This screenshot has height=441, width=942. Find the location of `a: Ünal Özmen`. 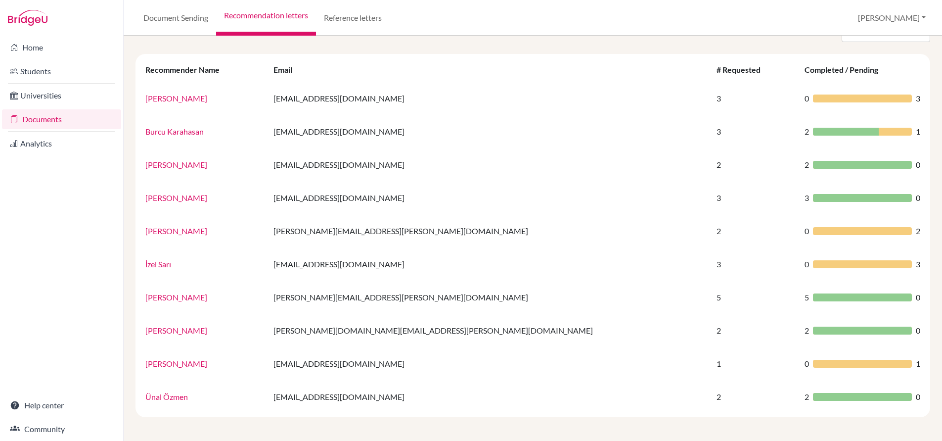

a: Ünal Özmen is located at coordinates (167, 396).